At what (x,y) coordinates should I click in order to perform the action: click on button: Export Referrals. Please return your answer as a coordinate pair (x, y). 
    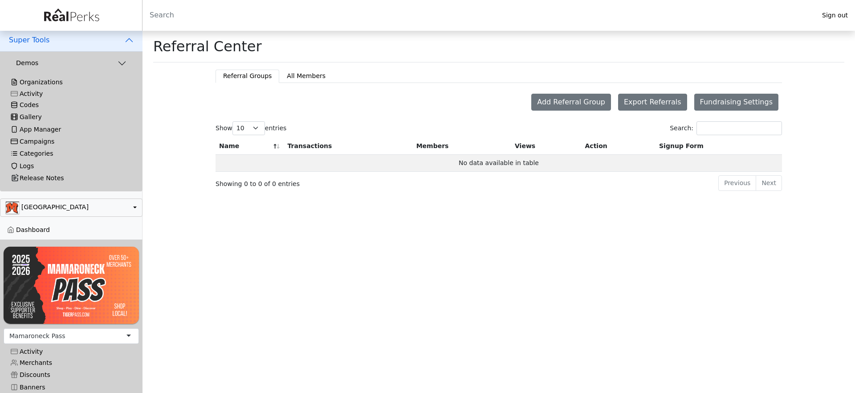
    Looking at the image, I should click on (653, 102).